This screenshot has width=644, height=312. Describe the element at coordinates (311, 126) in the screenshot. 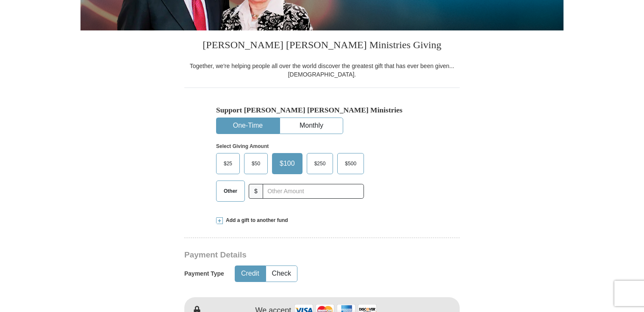

I see `button: Monthly` at that location.